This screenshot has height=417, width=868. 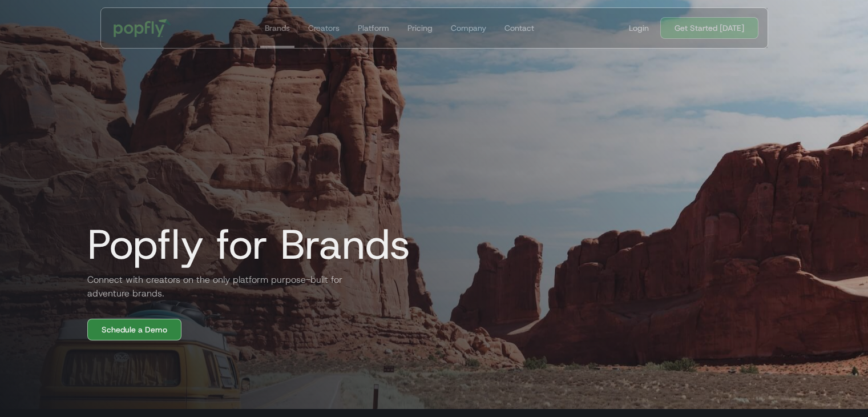 What do you see at coordinates (134, 329) in the screenshot?
I see `a: Schedule a Demo` at bounding box center [134, 329].